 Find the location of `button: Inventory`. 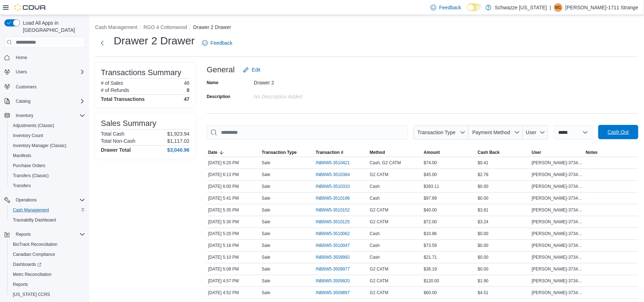

button: Inventory is located at coordinates (45, 115).